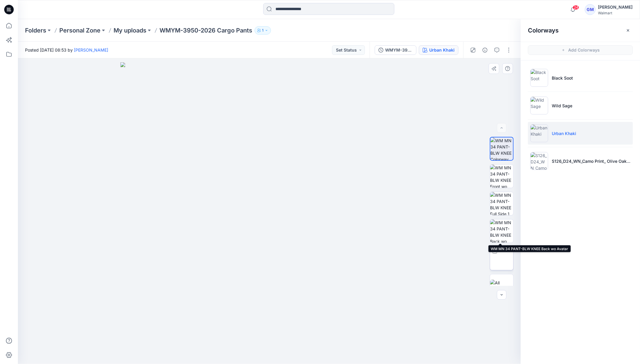  Describe the element at coordinates (539, 161) in the screenshot. I see `img: S126_D24_WN_Camo Print_ Olive Oak_M24263E_50Larger` at that location.